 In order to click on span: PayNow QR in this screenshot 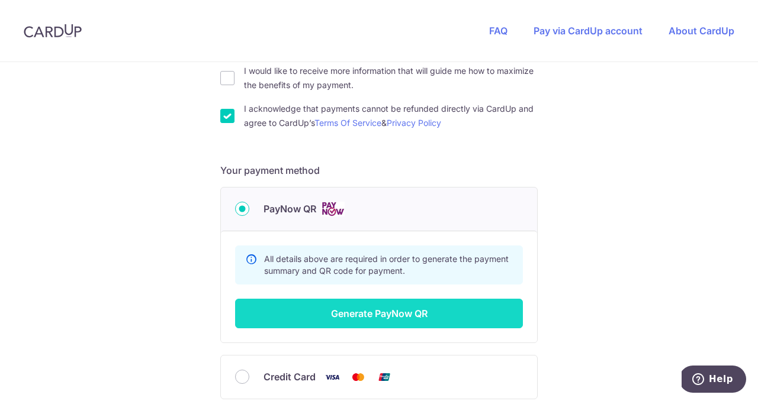, I will do `click(289, 209)`.